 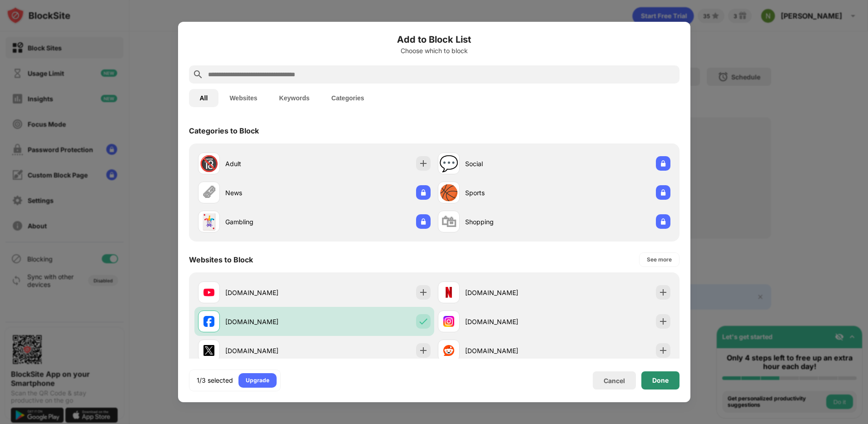 I want to click on div: Choose which to block, so click(x=434, y=51).